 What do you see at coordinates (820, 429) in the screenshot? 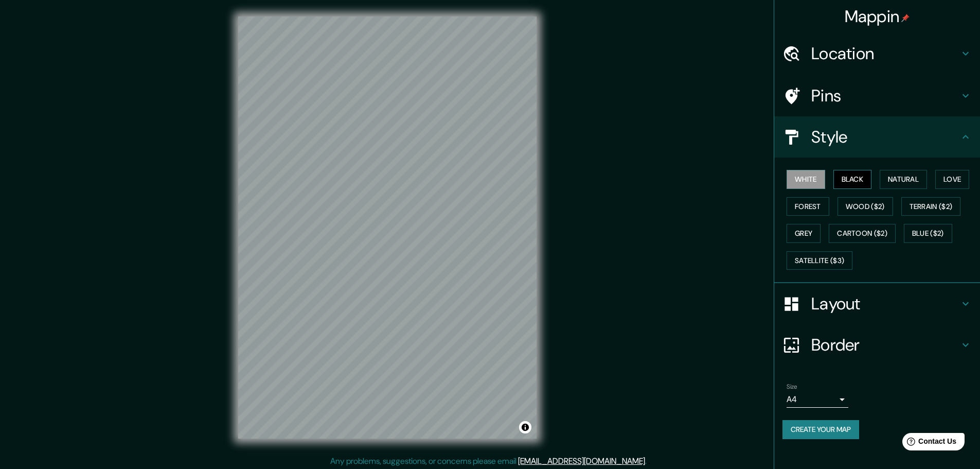
I see `button: Create your map` at bounding box center [820, 429].